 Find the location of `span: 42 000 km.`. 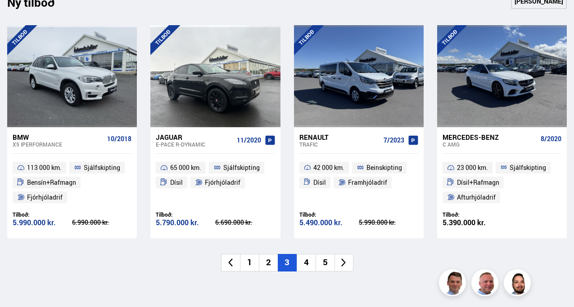

span: 42 000 km. is located at coordinates (328, 168).